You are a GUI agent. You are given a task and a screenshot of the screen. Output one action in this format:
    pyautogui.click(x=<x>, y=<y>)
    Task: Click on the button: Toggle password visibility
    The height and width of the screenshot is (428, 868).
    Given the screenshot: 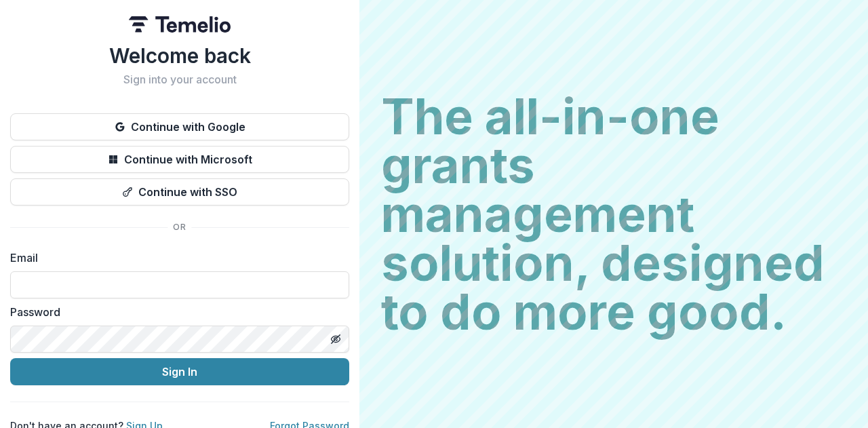 What is the action you would take?
    pyautogui.click(x=336, y=338)
    